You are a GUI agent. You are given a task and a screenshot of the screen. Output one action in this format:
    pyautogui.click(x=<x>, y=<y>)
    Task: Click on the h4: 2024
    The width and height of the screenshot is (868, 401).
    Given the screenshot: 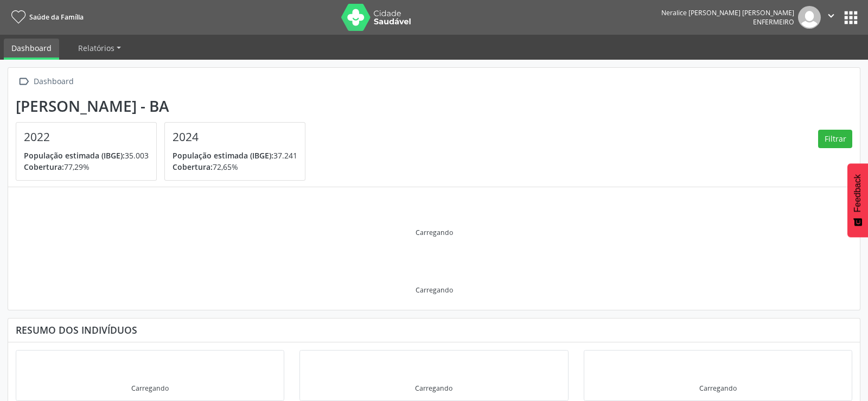 What is the action you would take?
    pyautogui.click(x=235, y=137)
    